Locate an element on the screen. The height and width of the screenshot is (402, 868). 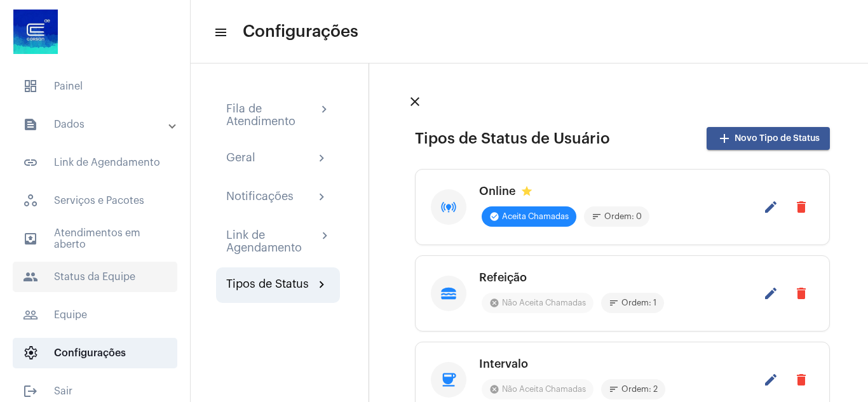
div: Online is located at coordinates (613, 191).